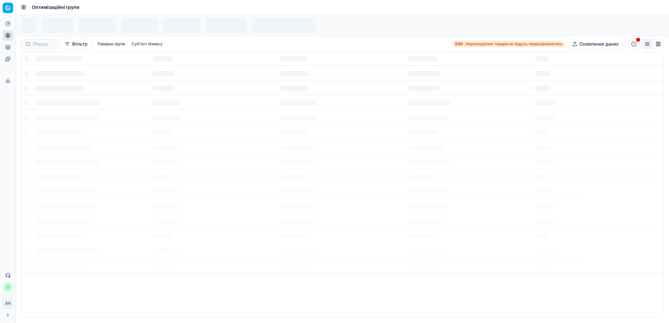  I want to click on span: Оптимізаційні групи, so click(56, 7).